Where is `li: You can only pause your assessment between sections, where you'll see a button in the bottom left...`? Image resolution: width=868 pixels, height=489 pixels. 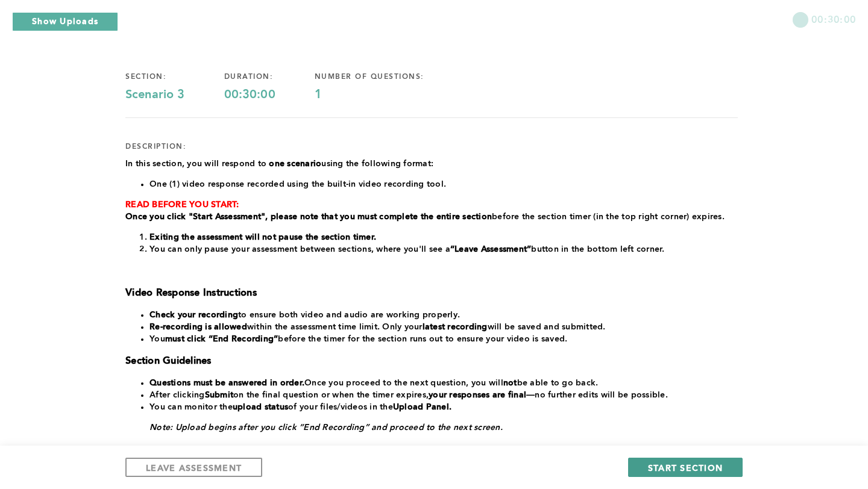
li: You can only pause your assessment between sections, where you'll see a button in the bottom left... is located at coordinates (444, 250).